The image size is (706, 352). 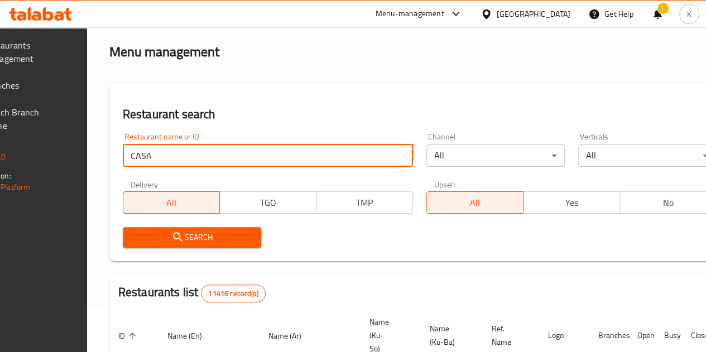 I want to click on div: Menu-management, so click(x=410, y=14).